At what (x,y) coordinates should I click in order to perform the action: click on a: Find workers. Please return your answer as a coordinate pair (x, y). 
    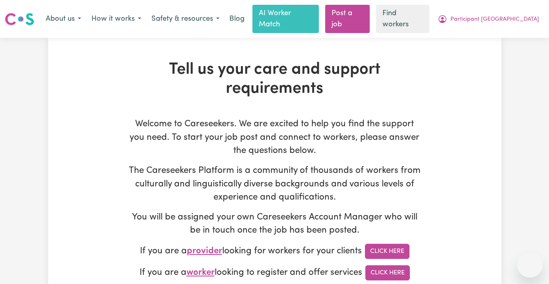
    Looking at the image, I should click on (403, 19).